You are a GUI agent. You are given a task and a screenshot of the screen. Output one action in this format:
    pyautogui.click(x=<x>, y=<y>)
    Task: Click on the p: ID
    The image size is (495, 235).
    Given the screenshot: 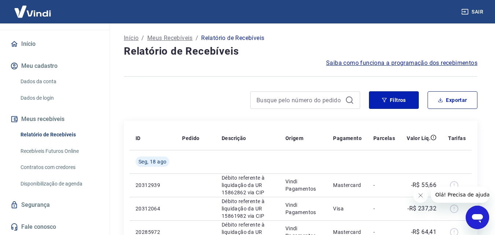 What is the action you would take?
    pyautogui.click(x=138, y=138)
    